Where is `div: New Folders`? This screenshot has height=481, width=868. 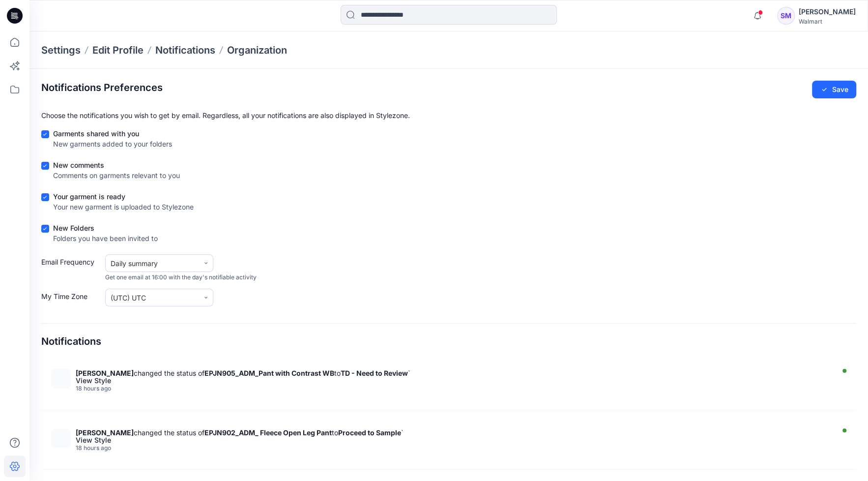 div: New Folders is located at coordinates (105, 228).